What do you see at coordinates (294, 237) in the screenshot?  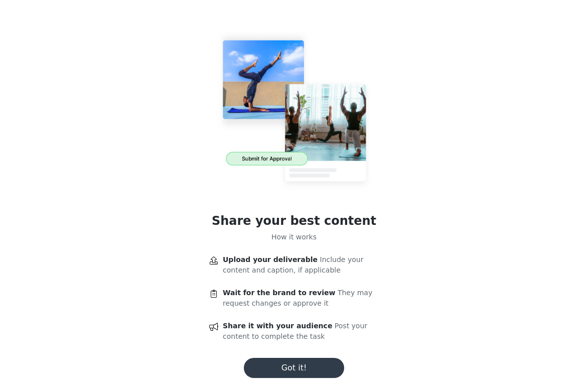 I see `p: How it works` at bounding box center [294, 237].